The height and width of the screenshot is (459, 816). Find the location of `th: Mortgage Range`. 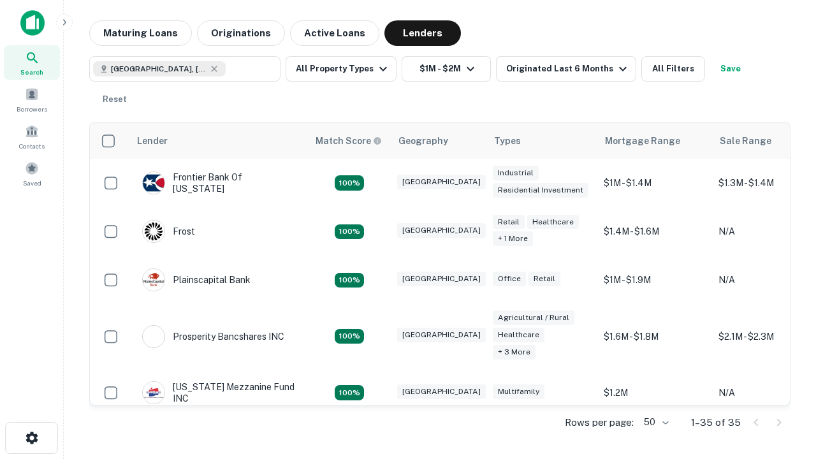

th: Mortgage Range is located at coordinates (655, 141).